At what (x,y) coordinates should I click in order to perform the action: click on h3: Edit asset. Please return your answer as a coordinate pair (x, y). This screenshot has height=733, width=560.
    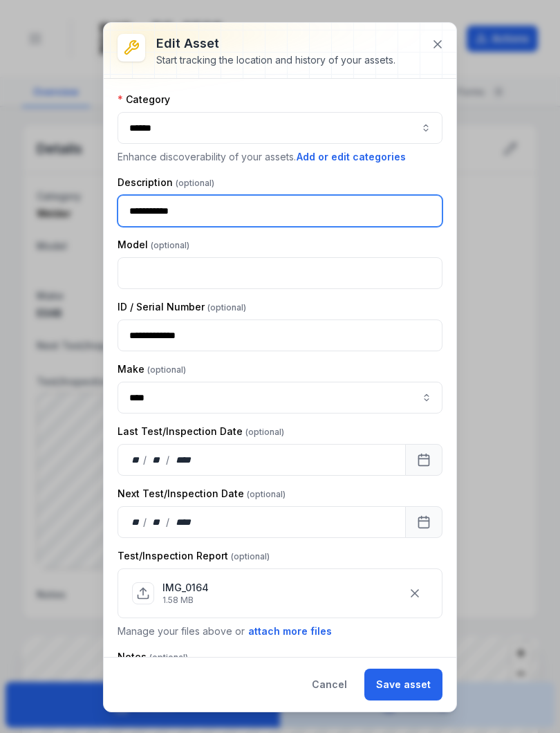
    Looking at the image, I should click on (276, 43).